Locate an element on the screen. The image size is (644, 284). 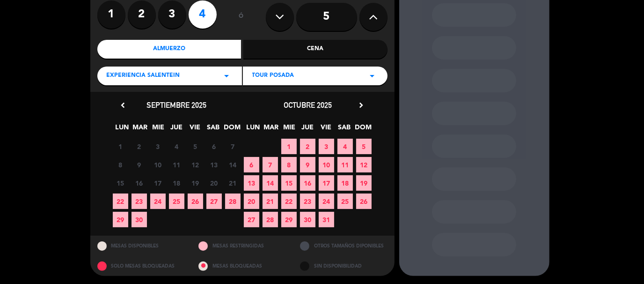
label: 4 is located at coordinates (203, 15).